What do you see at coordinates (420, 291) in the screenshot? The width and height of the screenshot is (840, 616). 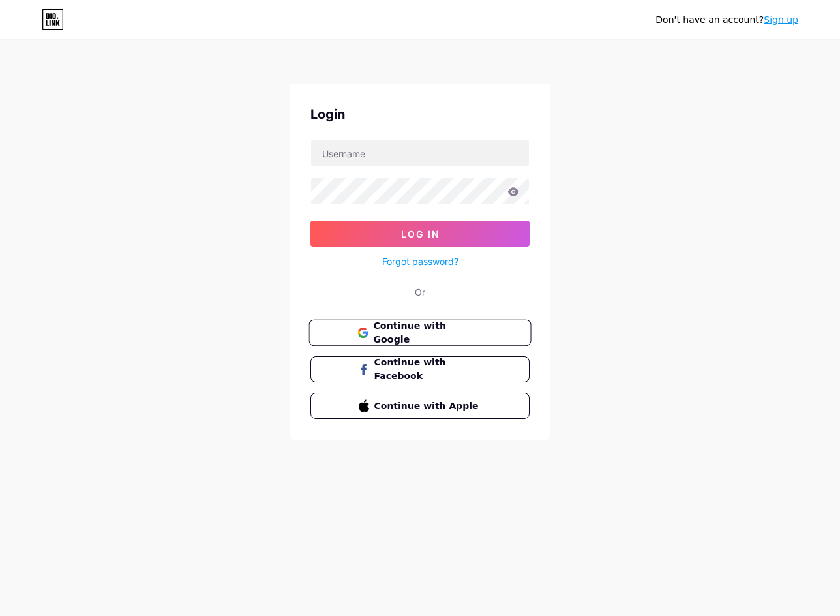 I see `div: Or` at bounding box center [420, 291].